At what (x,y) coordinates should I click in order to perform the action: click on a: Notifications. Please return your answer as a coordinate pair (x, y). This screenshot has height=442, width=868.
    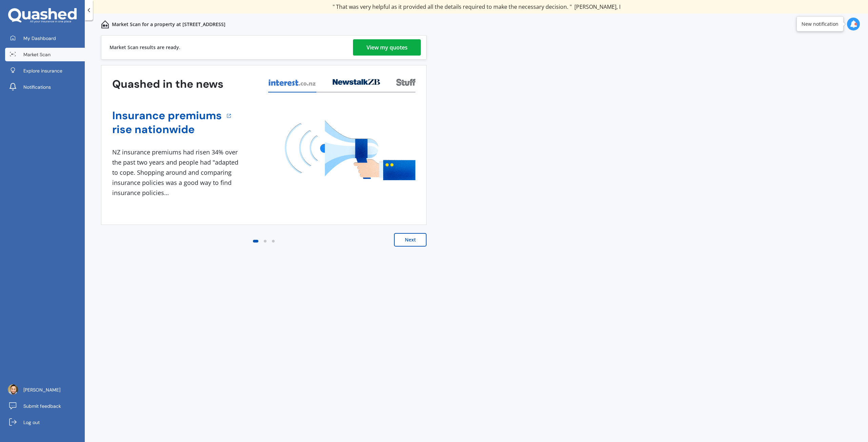
    Looking at the image, I should click on (44, 87).